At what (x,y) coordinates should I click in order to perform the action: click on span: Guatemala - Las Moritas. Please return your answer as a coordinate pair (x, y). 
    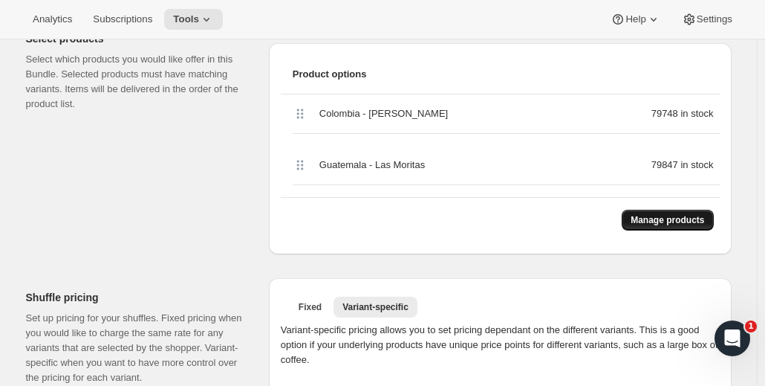
    Looking at the image, I should click on (372, 165).